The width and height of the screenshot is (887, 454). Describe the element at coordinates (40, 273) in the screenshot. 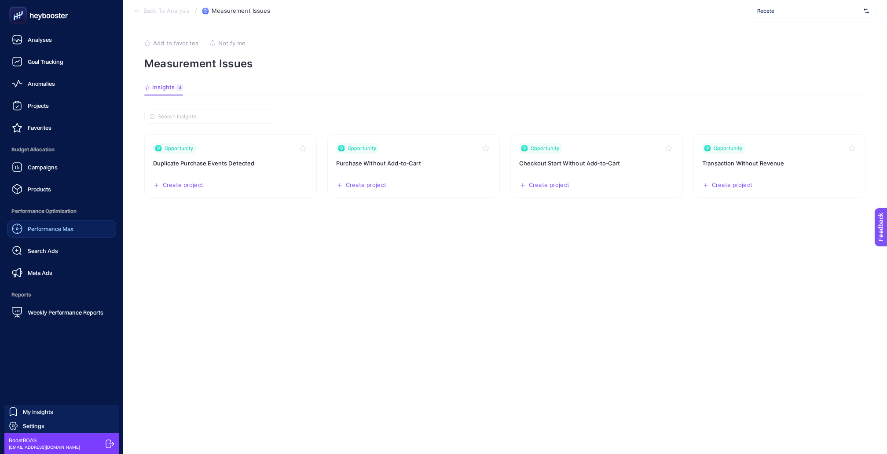

I see `span: Meta Ads` at that location.